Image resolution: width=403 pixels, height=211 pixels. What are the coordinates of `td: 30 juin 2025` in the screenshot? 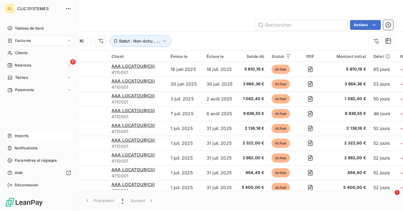 It's located at (185, 84).